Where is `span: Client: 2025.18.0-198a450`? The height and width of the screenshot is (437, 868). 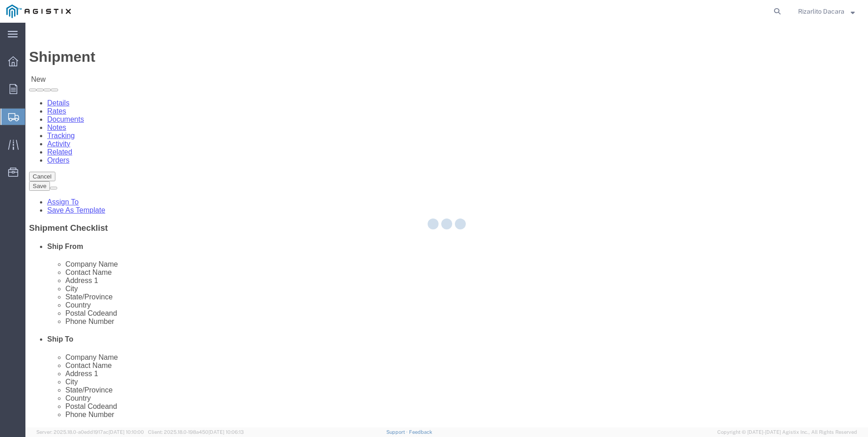
span: Client: 2025.18.0-198a450 is located at coordinates (195, 432).